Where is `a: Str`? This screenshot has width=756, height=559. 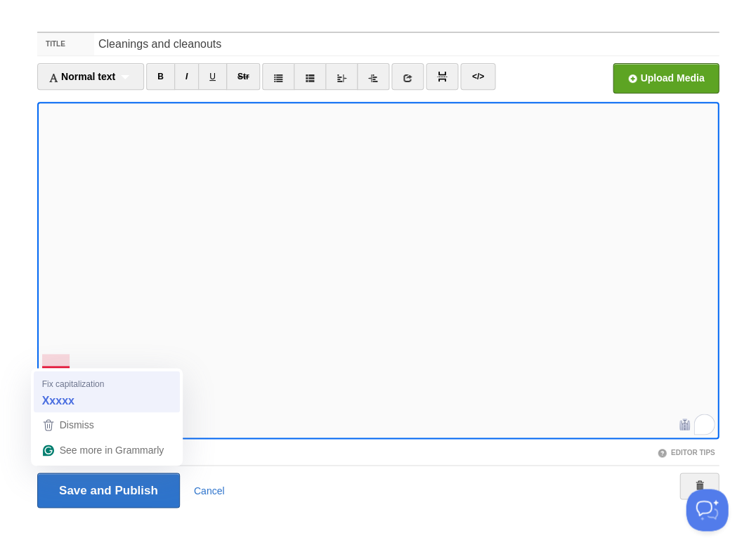 a: Str is located at coordinates (243, 77).